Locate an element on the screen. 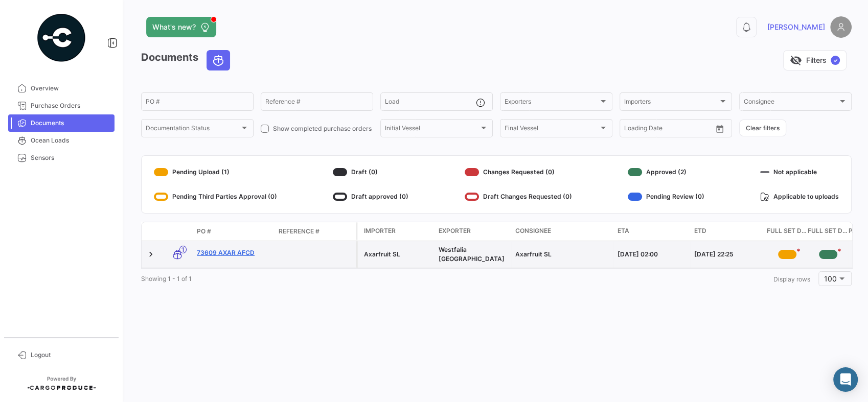  span: Ocean Loads is located at coordinates (70, 141).